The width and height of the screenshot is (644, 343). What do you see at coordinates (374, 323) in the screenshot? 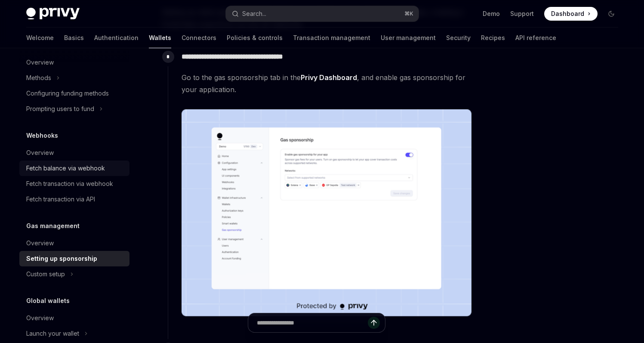
I see `button: Send message` at bounding box center [374, 323].